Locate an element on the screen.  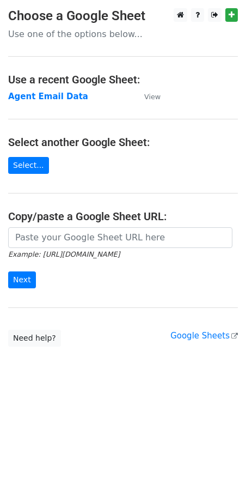
h4: Use a recent Google Sheet: is located at coordinates (123, 80).